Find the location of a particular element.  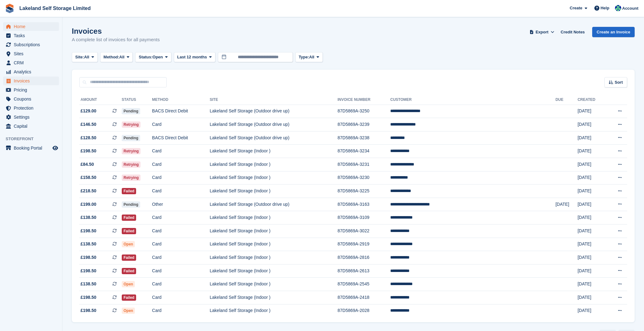

span: Pricing is located at coordinates (32, 90).